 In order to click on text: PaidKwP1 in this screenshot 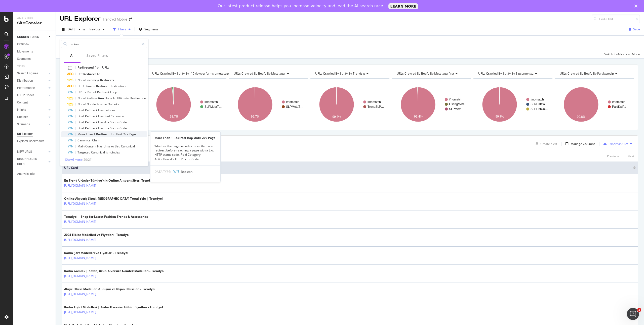, I will do `click(619, 107)`.